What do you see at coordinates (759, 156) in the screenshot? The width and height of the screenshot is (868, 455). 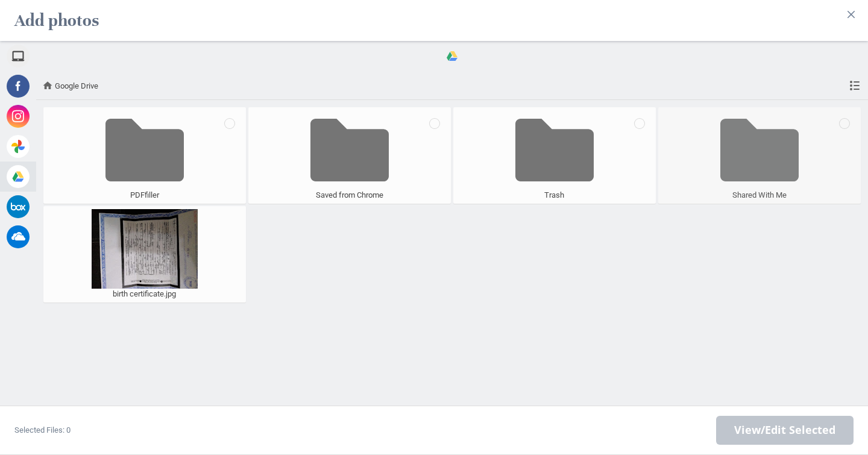 I see `div: Shared With Me` at bounding box center [759, 156].